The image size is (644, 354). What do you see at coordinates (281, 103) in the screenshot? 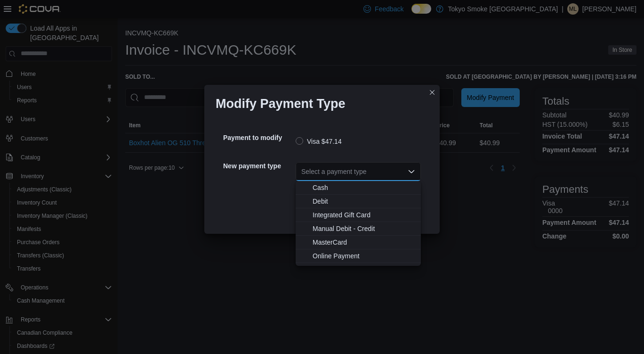
I see `h1: Modify Payment Type` at bounding box center [281, 103].